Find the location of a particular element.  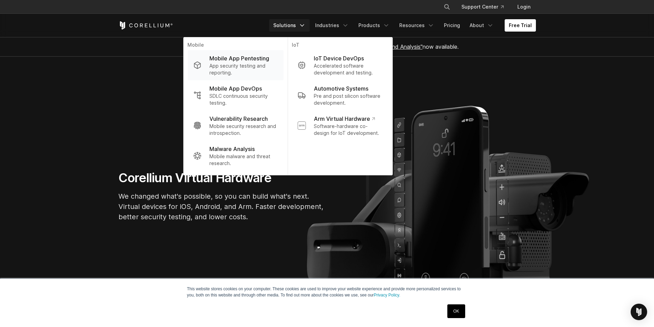

p: Accelerated software development and testing. is located at coordinates (348, 69).